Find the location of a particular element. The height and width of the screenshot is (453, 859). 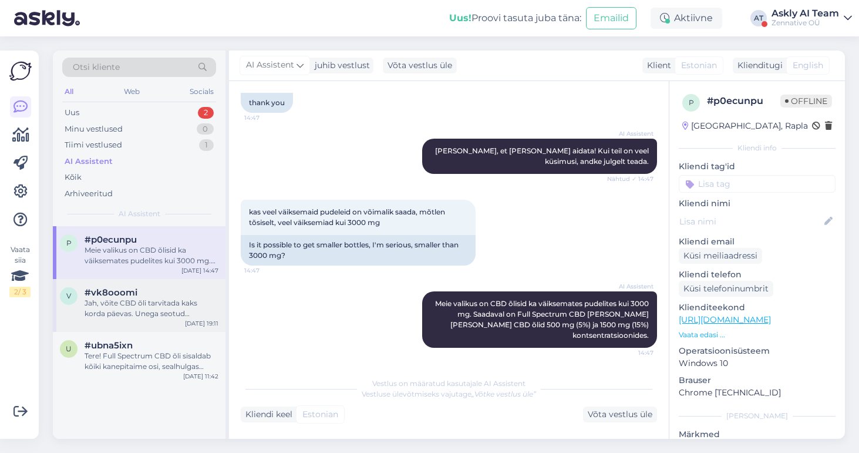

div: Zennative OÜ is located at coordinates (805, 23).